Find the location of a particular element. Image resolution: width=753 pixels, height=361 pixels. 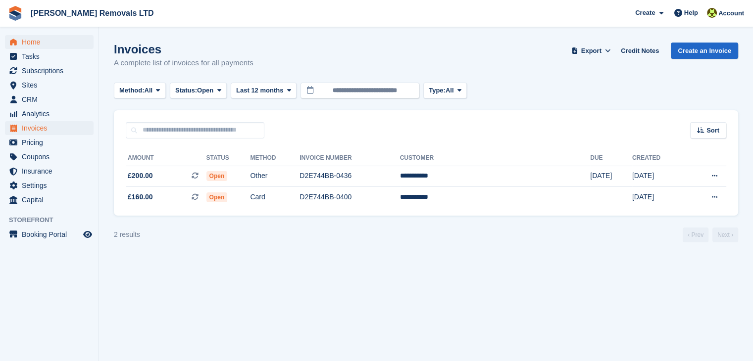

span: Status: is located at coordinates (186, 91).